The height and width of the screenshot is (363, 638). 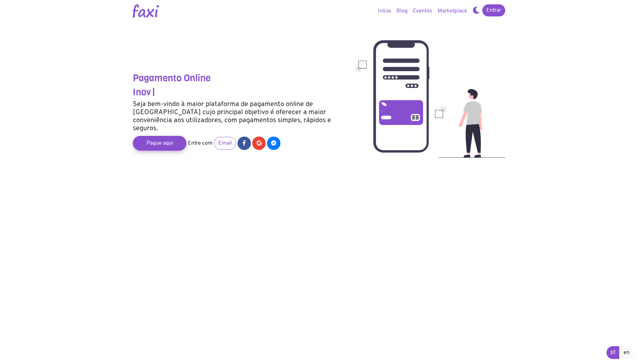 What do you see at coordinates (160, 143) in the screenshot?
I see `a: Pague aqui` at bounding box center [160, 143].